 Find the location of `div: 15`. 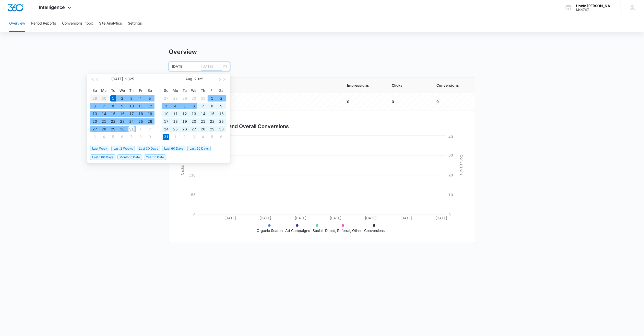

div: 15 is located at coordinates (113, 114).